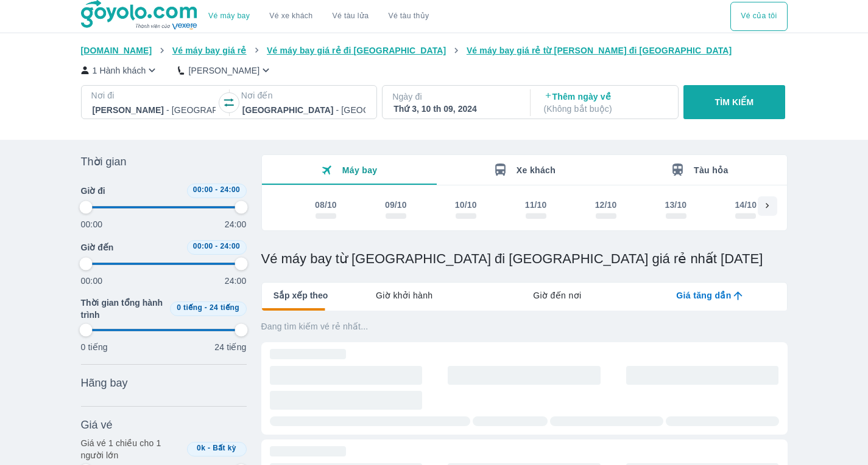 The width and height of the screenshot is (868, 465). I want to click on p: Nơi đến, so click(304, 96).